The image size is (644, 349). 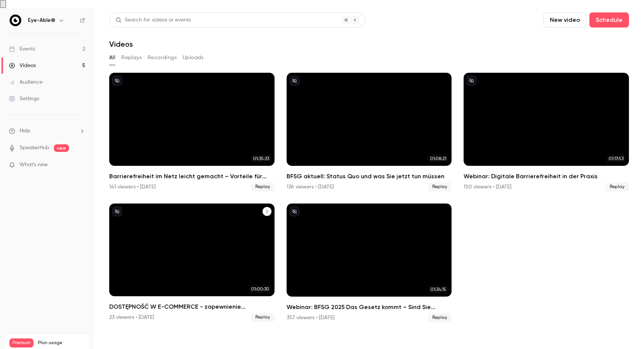 I want to click on li: help-dropdown-opener, so click(x=47, y=131).